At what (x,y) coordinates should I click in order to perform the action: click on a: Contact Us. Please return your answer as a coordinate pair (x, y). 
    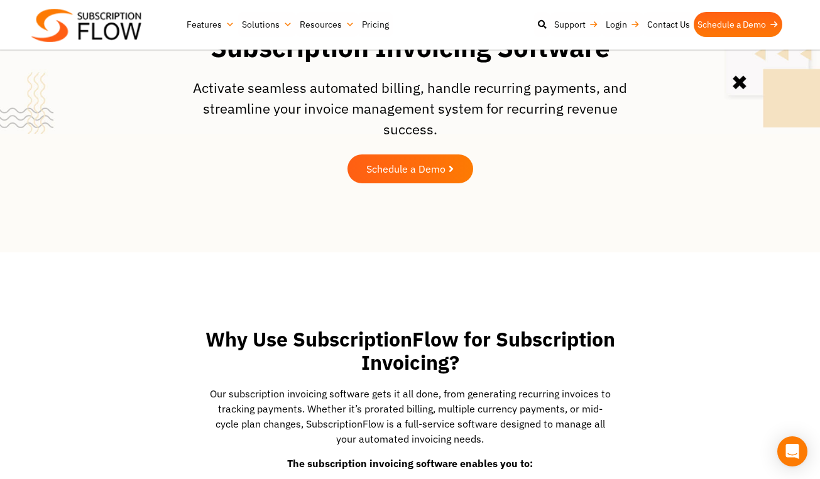
    Looking at the image, I should click on (668, 25).